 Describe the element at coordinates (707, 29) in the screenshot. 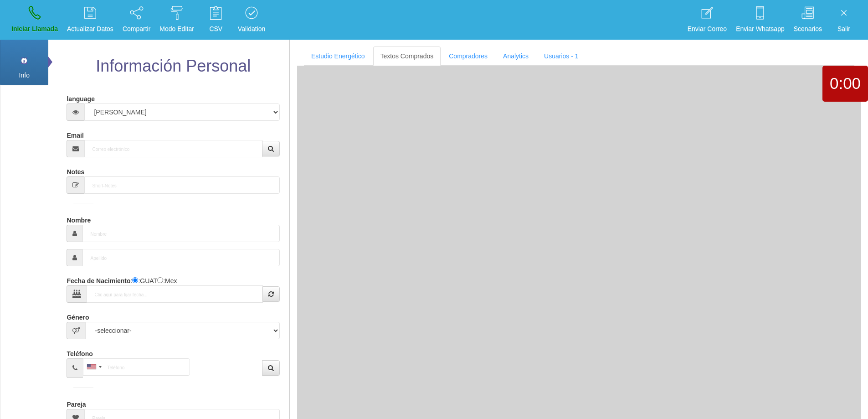

I see `p: Enviar Correo` at that location.